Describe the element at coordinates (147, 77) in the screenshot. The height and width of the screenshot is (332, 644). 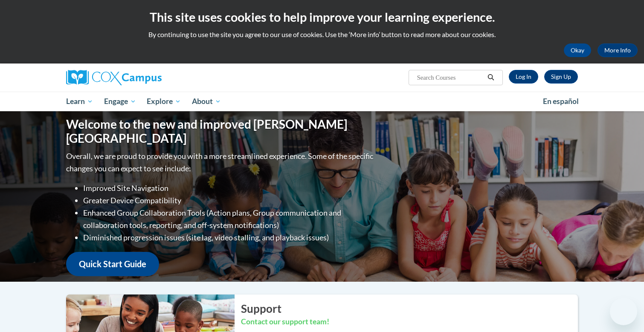
I see `a: Cox Campus` at that location.